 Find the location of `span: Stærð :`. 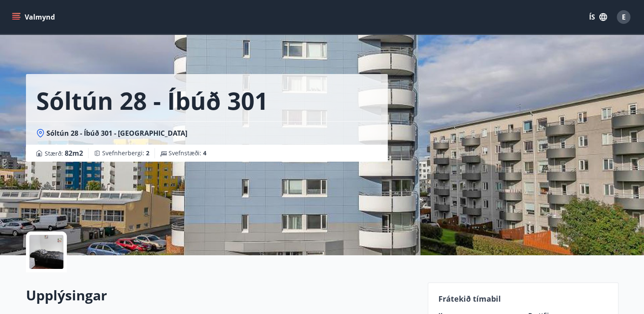

span: Stærð : is located at coordinates (64, 154).